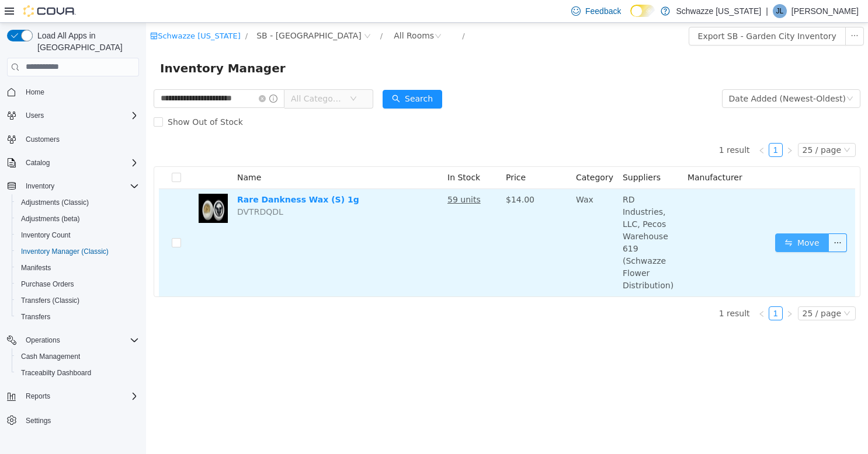 Image resolution: width=868 pixels, height=454 pixels. I want to click on span: Category, so click(449, 154).